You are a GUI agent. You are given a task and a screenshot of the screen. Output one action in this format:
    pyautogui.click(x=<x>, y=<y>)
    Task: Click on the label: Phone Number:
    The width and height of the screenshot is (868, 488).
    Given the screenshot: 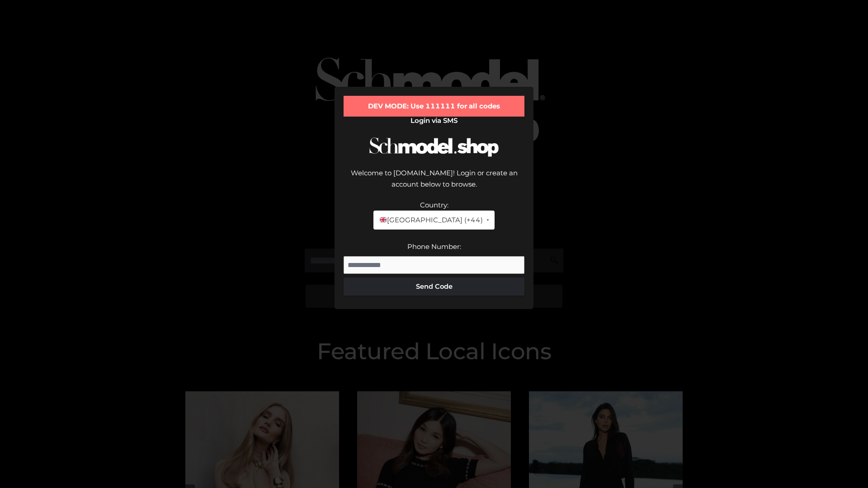 What is the action you would take?
    pyautogui.click(x=434, y=247)
    